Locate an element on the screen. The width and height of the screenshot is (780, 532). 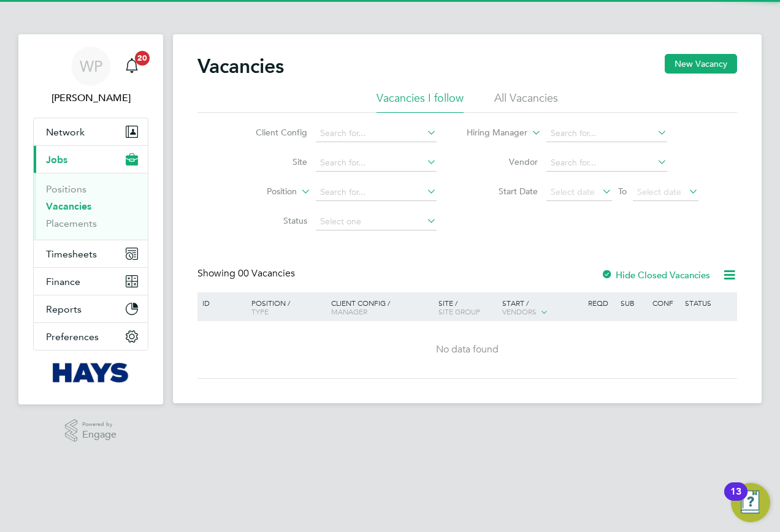
div: Start / is located at coordinates (542, 308).